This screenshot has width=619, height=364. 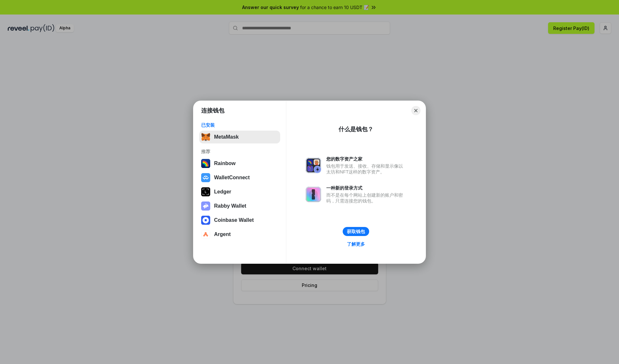 I want to click on button: Ledger, so click(x=240, y=191).